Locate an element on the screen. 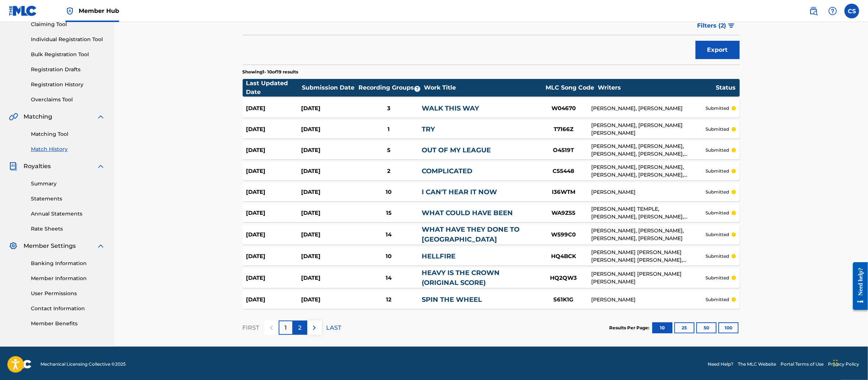  div: HQ4BCK is located at coordinates (563, 257).